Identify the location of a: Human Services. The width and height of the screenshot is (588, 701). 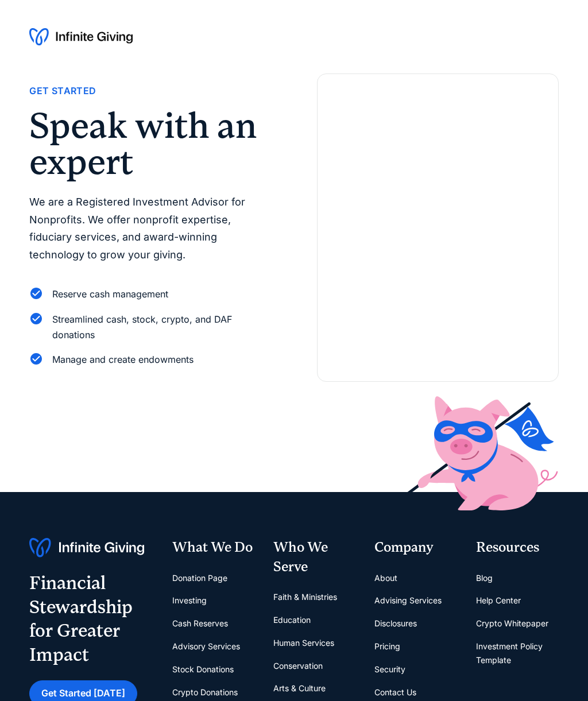
(304, 643).